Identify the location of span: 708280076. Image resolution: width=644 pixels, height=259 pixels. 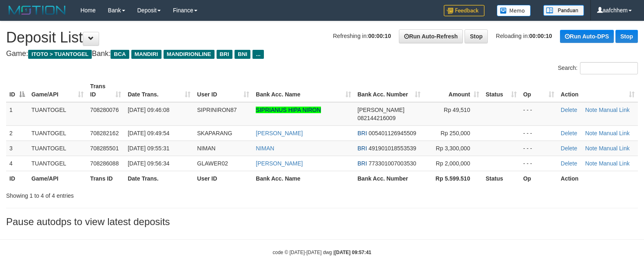
(104, 110).